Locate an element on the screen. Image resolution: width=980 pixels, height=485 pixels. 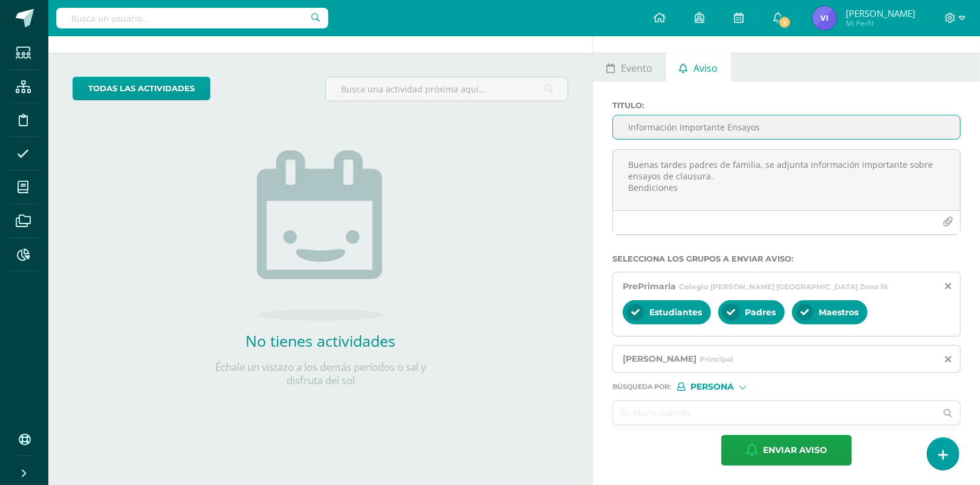
img: 6d45eeb63ee2576034cb40a112175507.png is located at coordinates (825, 18).